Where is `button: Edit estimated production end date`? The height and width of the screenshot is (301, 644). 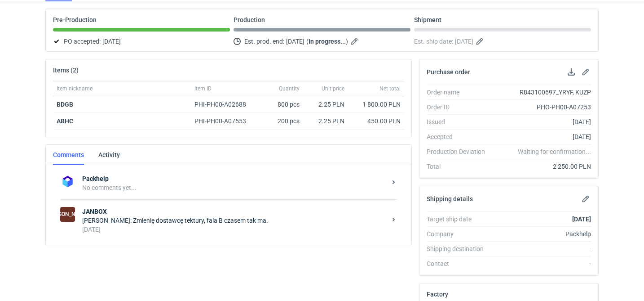
button: Edit estimated production end date is located at coordinates (355, 41).